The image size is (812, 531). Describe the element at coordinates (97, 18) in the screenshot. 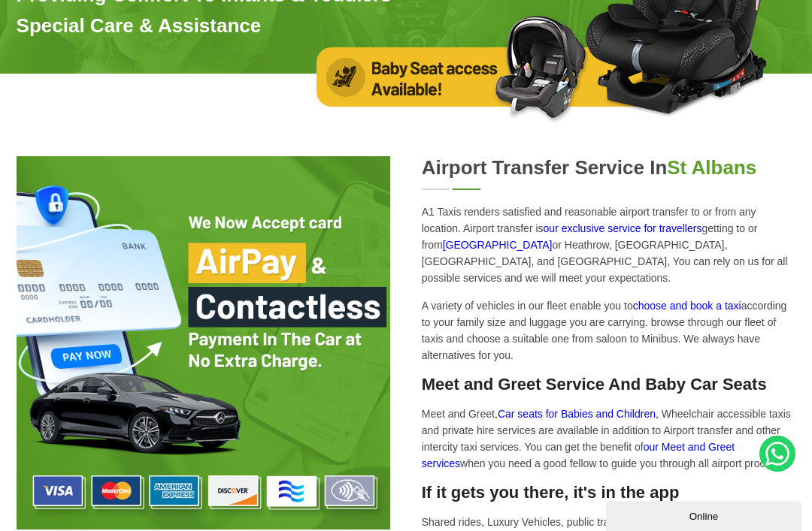

I see `div: Online` at that location.